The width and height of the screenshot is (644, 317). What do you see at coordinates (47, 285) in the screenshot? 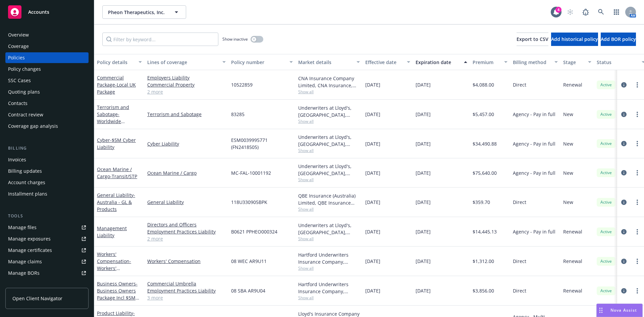
I see `a: Summary of insurance` at bounding box center [47, 285].